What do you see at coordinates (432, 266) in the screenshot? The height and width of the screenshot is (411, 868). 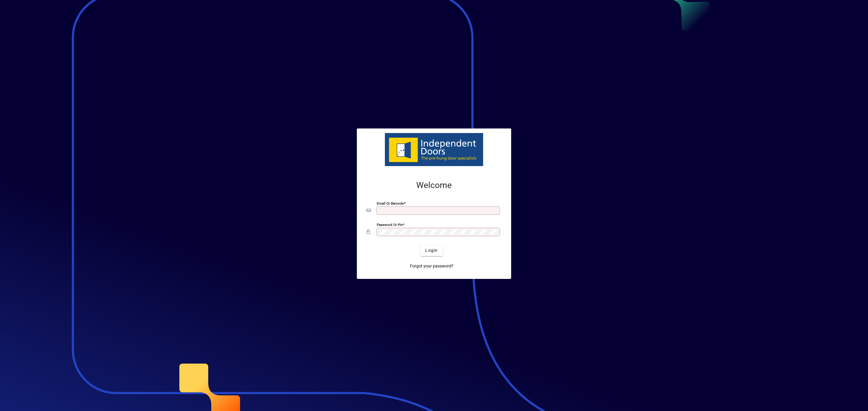 I see `a: Forgot your password?` at bounding box center [432, 266].